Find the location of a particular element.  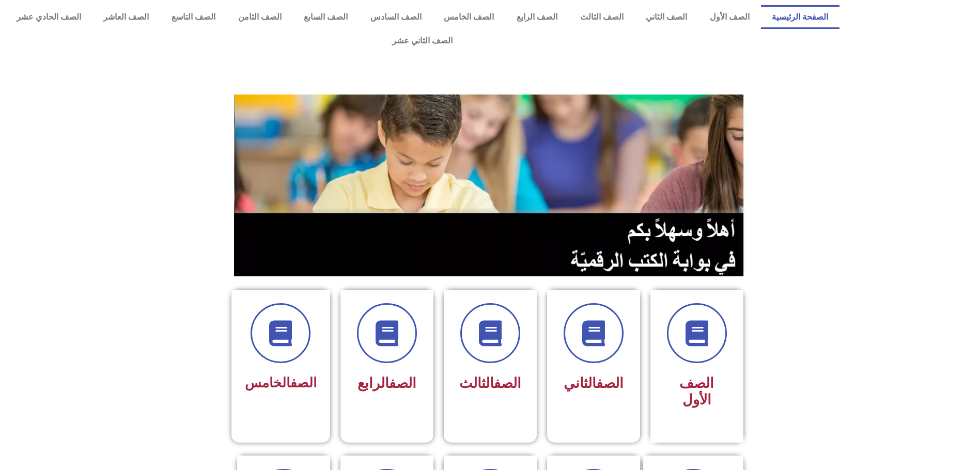

span: الصف الأول is located at coordinates (696, 392).